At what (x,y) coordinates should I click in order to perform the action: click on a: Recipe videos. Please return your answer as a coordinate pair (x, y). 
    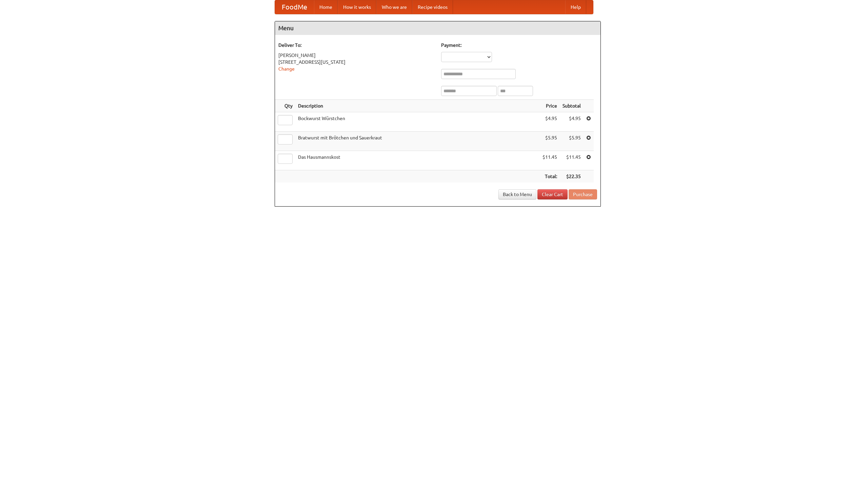
    Looking at the image, I should click on (433, 7).